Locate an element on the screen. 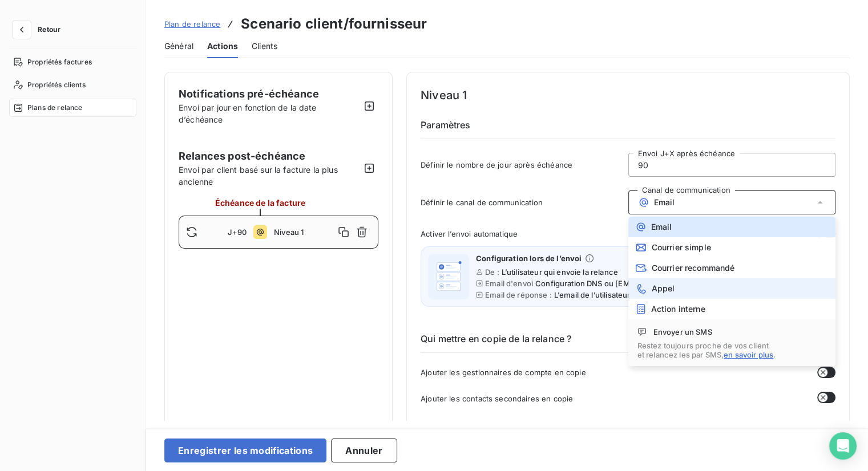 This screenshot has height=471, width=868. span: Ajouter les gestionnaires de compte en copie is located at coordinates (504, 373).